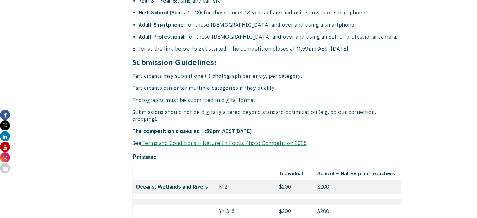 The image size is (477, 218). What do you see at coordinates (291, 173) in the screenshot?
I see `strong: Individual` at bounding box center [291, 173].